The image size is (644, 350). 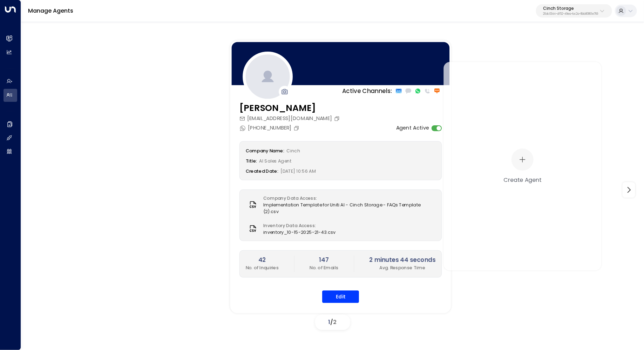 I want to click on div: Create Agent, so click(x=523, y=180).